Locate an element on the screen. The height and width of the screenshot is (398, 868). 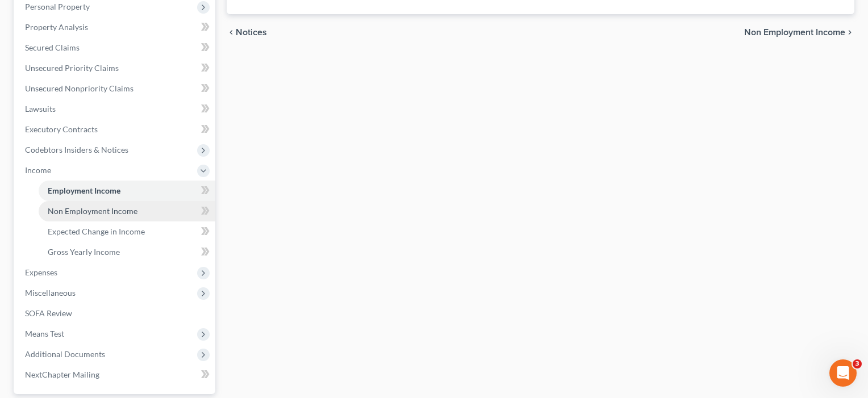
span: Gross Yearly Income is located at coordinates (83, 251).